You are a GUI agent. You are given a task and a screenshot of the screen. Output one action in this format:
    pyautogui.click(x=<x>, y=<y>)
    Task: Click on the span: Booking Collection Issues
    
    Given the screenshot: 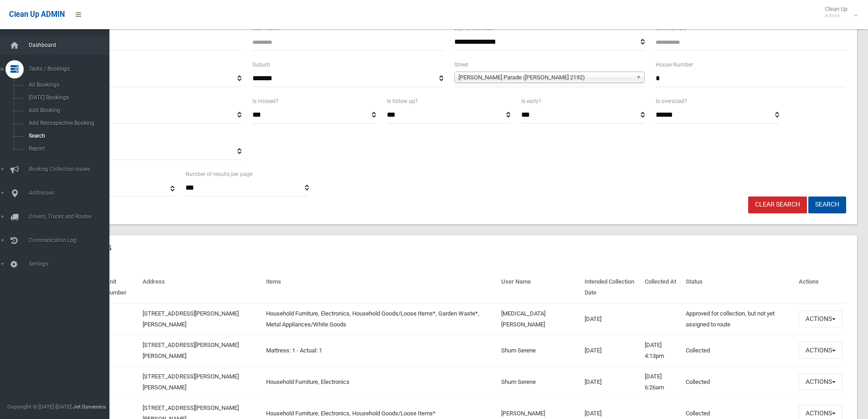 What is the action you would take?
    pyautogui.click(x=71, y=170)
    